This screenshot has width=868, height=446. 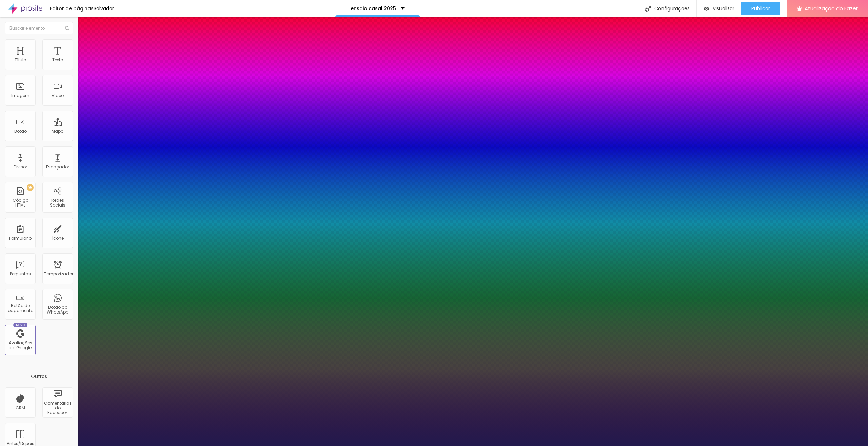 What do you see at coordinates (105, 8) in the screenshot?
I see `font: Salvador...` at bounding box center [105, 8].